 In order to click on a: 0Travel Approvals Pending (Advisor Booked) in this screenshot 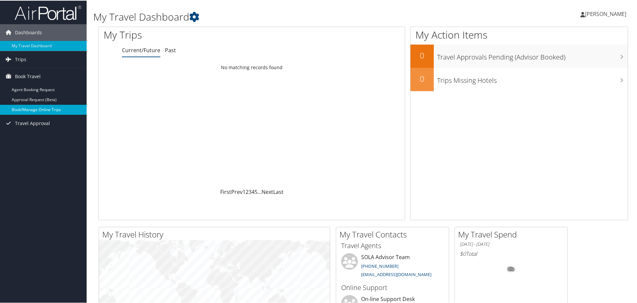, I will do `click(519, 56)`.